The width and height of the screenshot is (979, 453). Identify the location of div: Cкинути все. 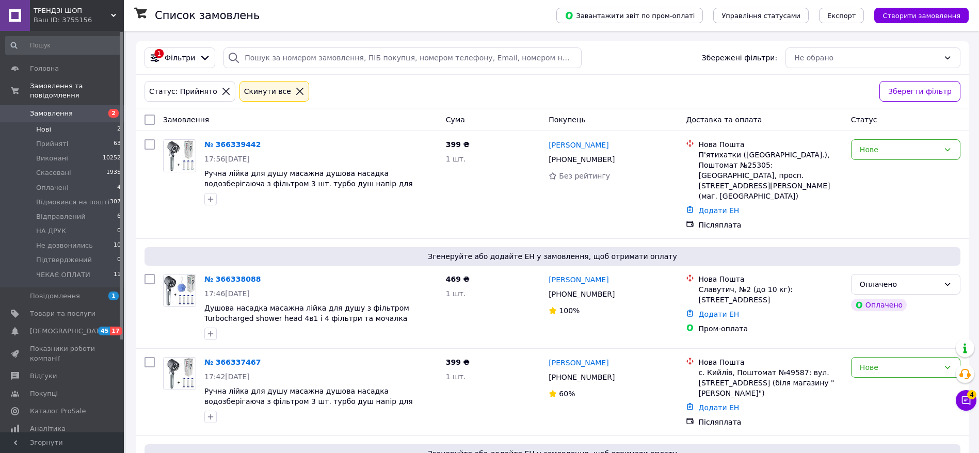
(267, 91).